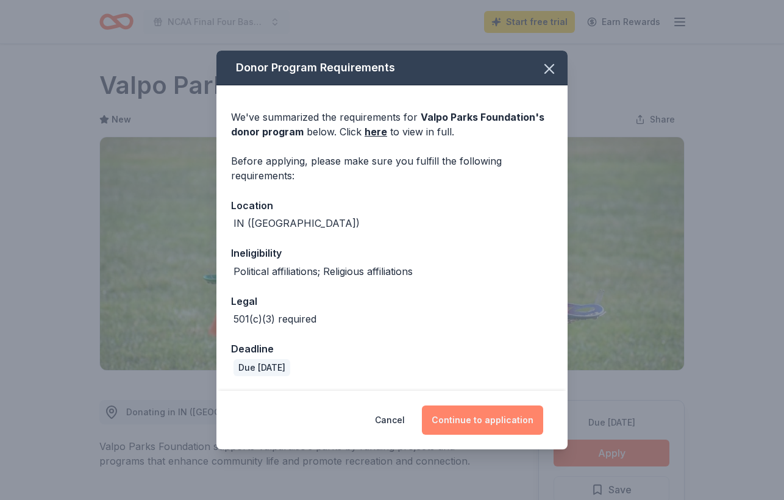 The height and width of the screenshot is (500, 784). I want to click on button: Cancel, so click(390, 420).